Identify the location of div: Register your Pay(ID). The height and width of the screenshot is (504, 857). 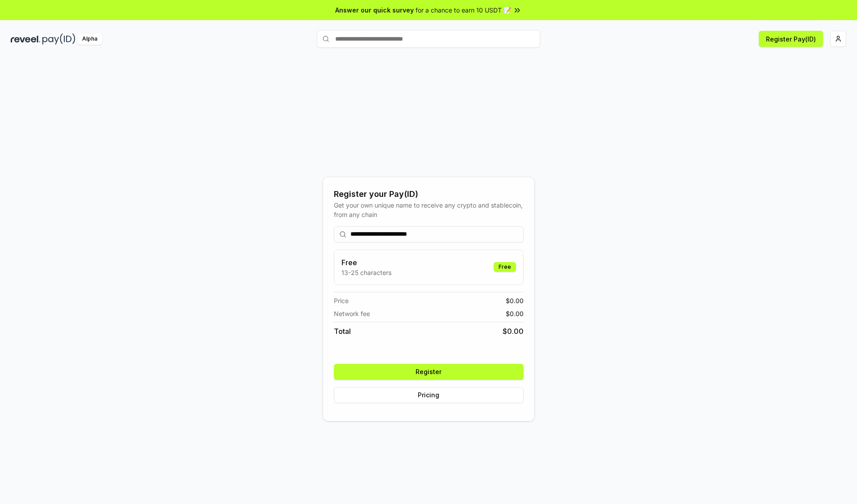
(429, 194).